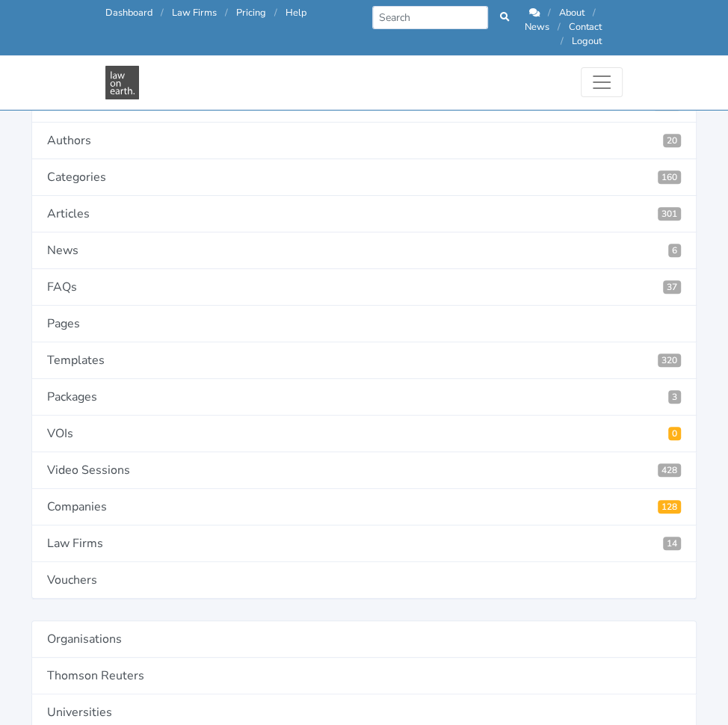 The width and height of the screenshot is (728, 725). Describe the element at coordinates (364, 177) in the screenshot. I see `a: Categories160` at that location.